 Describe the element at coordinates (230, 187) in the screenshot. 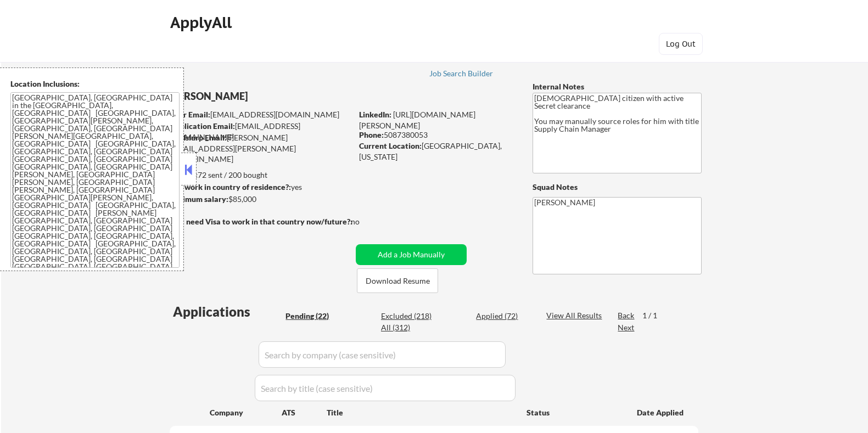

I see `strong: Can work in country of residence?:` at that location.